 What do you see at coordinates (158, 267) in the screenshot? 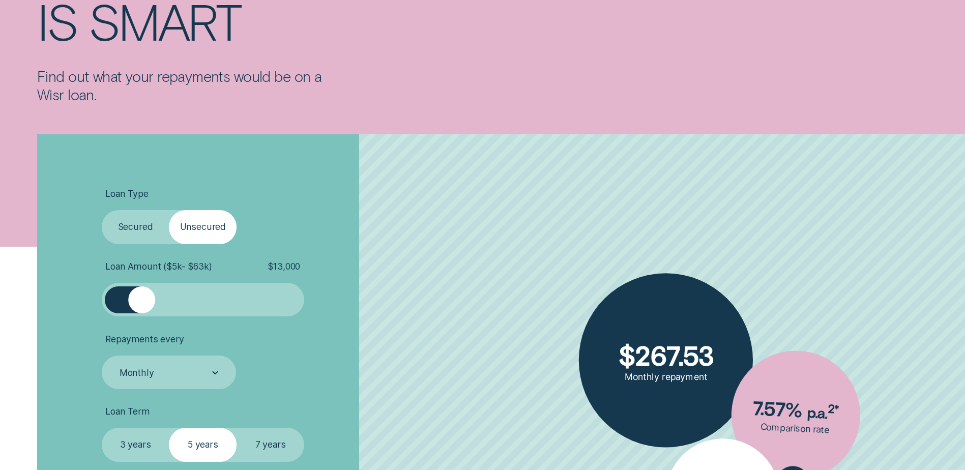
I see `span: Loan Amount ( $5k - $63k )` at bounding box center [158, 267].